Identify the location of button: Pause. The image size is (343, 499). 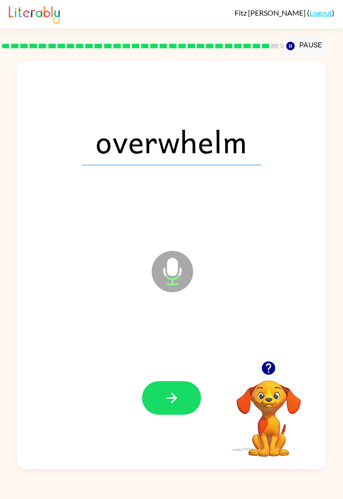
(304, 46).